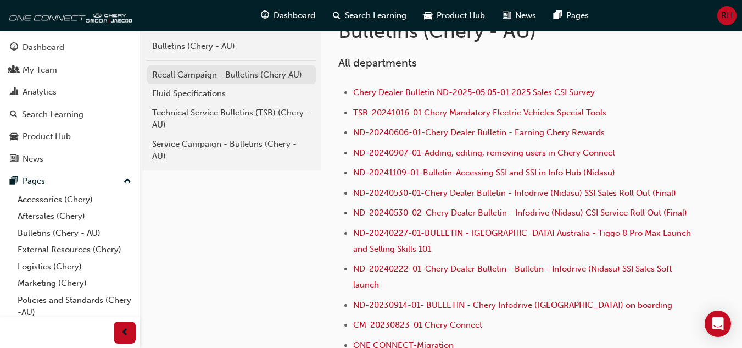  Describe the element at coordinates (727, 15) in the screenshot. I see `span: RH` at that location.